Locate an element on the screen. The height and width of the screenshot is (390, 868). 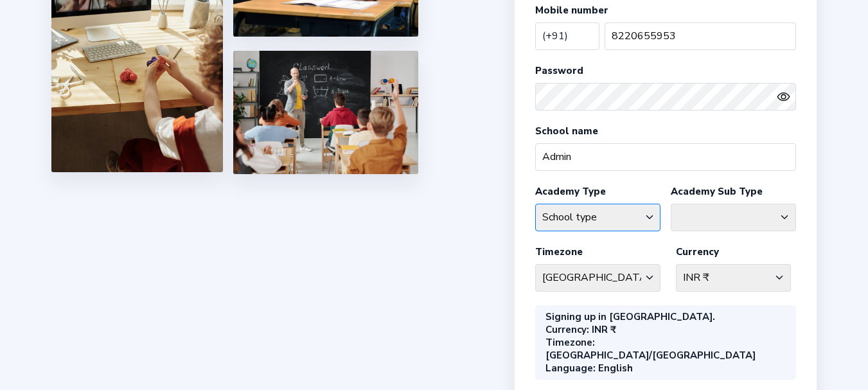
label: School name is located at coordinates (566, 131).